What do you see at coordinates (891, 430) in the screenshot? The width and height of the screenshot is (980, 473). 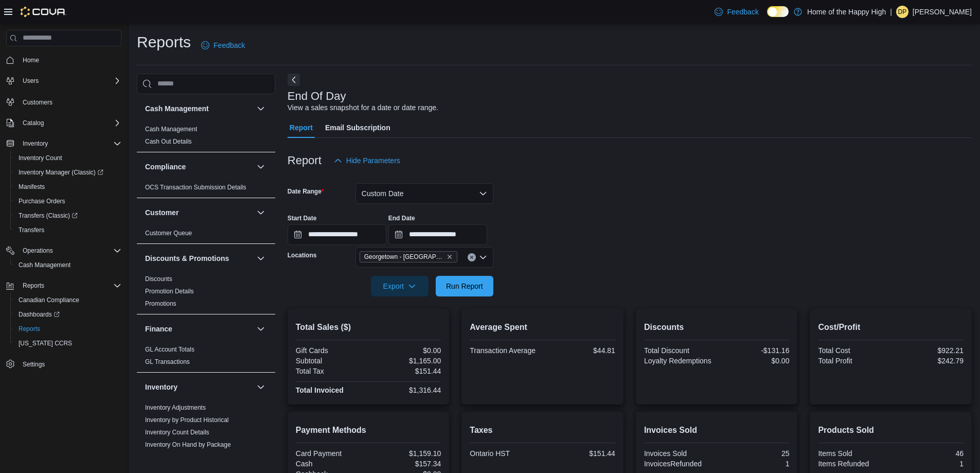 I see `h2: Products Sold` at bounding box center [891, 430].